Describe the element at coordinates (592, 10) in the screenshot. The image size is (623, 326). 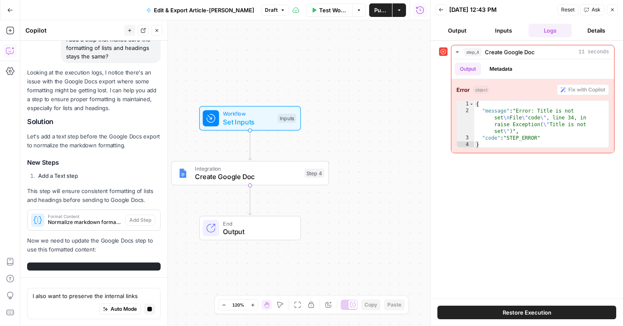
I see `button: Ask` at that location.